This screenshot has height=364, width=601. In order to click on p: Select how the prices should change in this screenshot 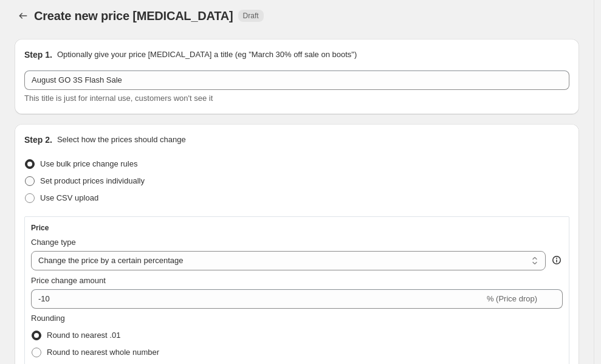, I will do `click(121, 140)`.